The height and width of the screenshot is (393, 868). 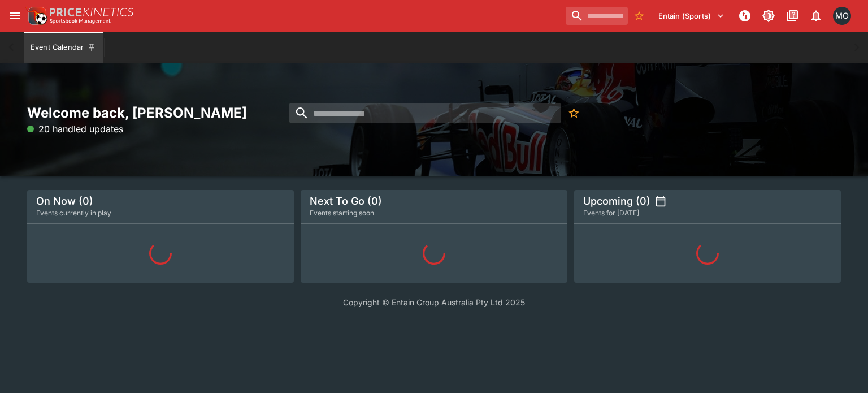 What do you see at coordinates (692, 16) in the screenshot?
I see `button: Select Tenant` at bounding box center [692, 16].